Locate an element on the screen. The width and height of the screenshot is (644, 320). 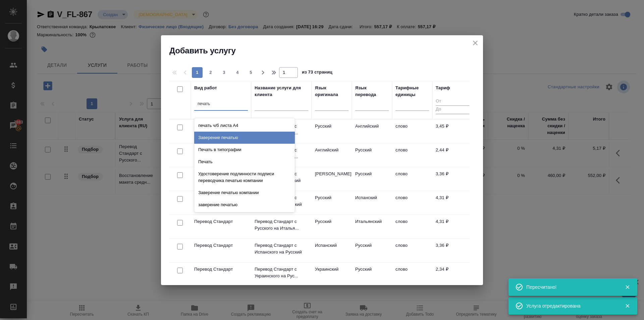
span: 5 is located at coordinates (251, 73).